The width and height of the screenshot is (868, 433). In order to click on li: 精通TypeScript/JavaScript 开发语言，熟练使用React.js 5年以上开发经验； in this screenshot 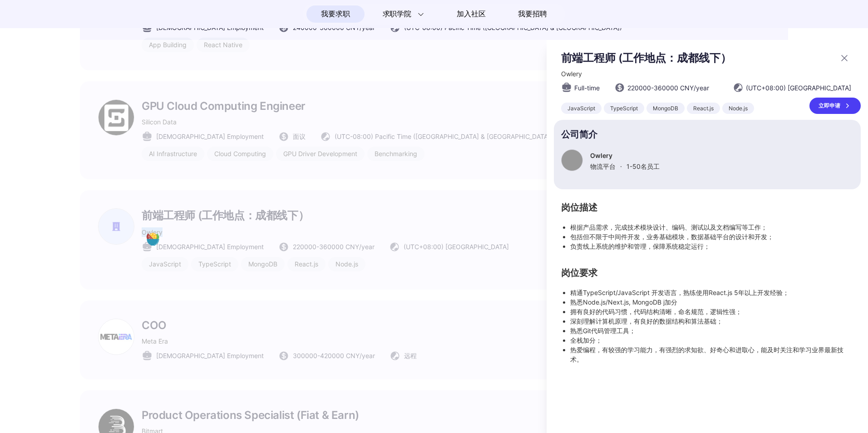, I will do `click(712, 292)`.